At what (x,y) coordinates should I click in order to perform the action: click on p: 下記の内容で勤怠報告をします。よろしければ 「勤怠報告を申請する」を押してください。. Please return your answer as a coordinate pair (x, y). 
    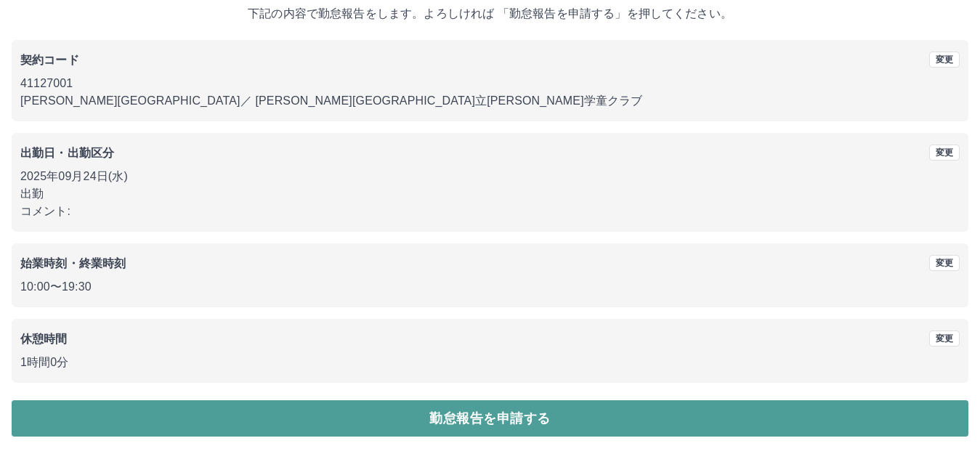
    Looking at the image, I should click on (489, 14).